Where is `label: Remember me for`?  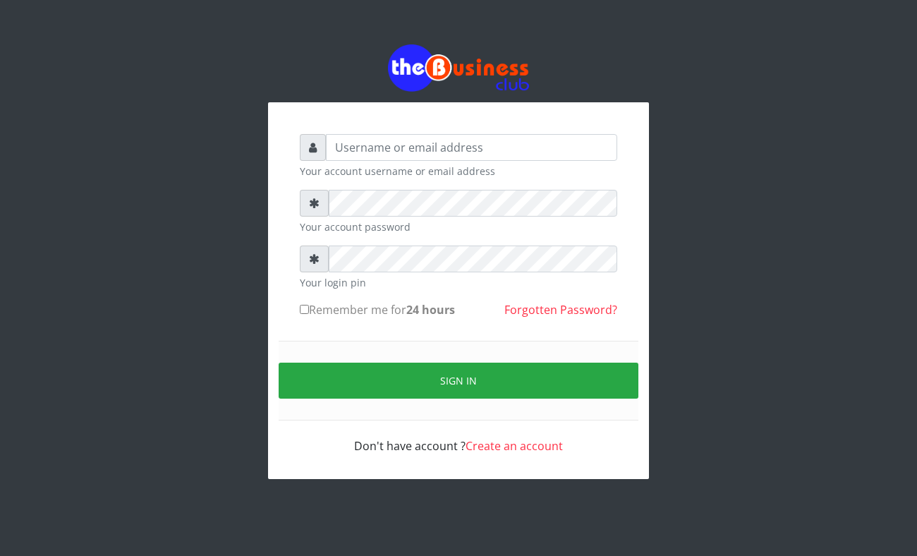
label: Remember me for is located at coordinates (378, 310).